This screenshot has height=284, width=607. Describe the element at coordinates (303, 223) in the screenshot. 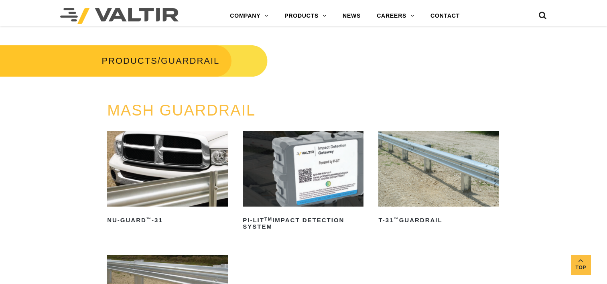

I see `h2: PI-LIT Impact Detection System` at that location.